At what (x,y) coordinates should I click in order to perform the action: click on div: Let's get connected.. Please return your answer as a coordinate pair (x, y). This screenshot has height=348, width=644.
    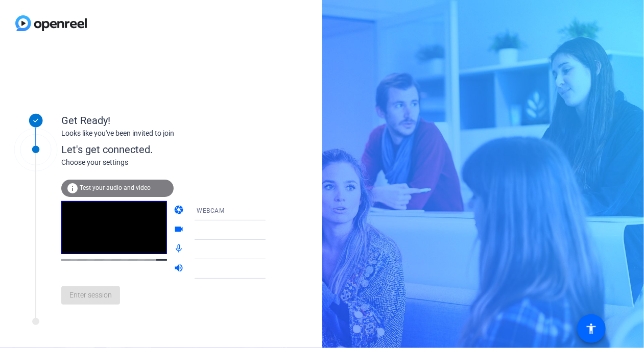
    Looking at the image, I should click on (173, 150).